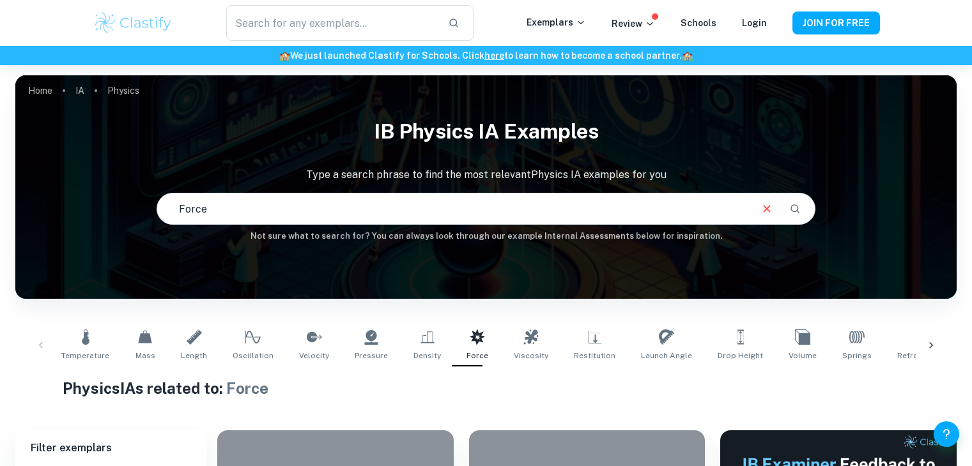 Image resolution: width=972 pixels, height=466 pixels. What do you see at coordinates (453, 209) in the screenshot?
I see `input: E.g. harmonic motion analysis, light diffraction experiments, sliding objects down a ramp...` at bounding box center [453, 209].